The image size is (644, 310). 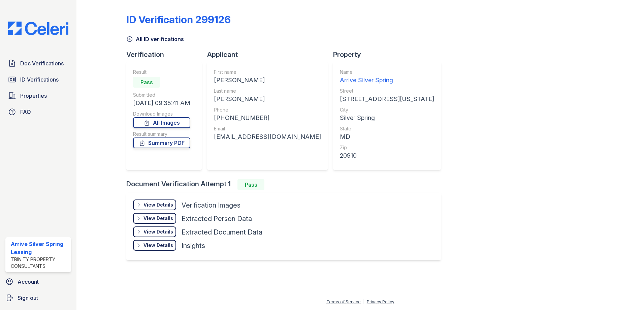 I want to click on span: Sign out, so click(x=28, y=298).